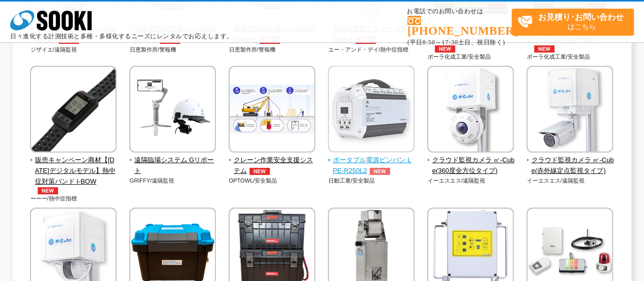  Describe the element at coordinates (272, 161) in the screenshot. I see `a: クレーン作業安全支援システムNEW` at that location.